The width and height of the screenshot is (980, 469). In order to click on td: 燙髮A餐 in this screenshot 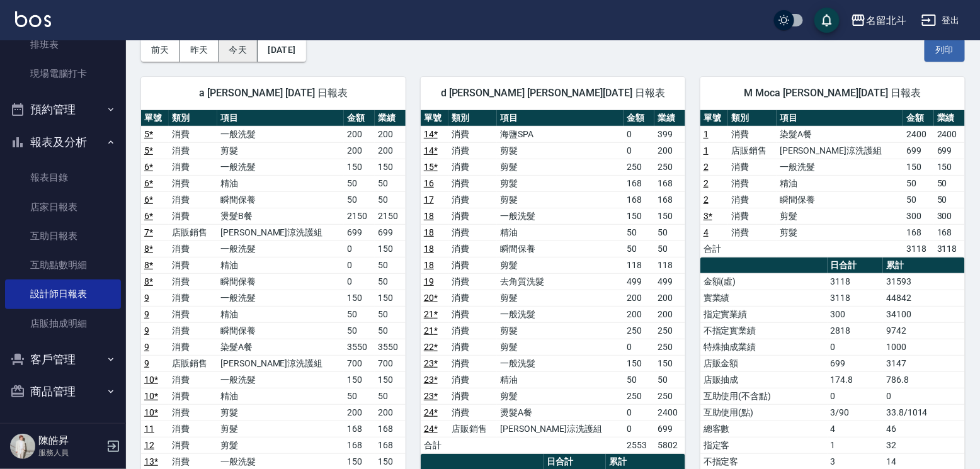, I will do `click(560, 412)`.